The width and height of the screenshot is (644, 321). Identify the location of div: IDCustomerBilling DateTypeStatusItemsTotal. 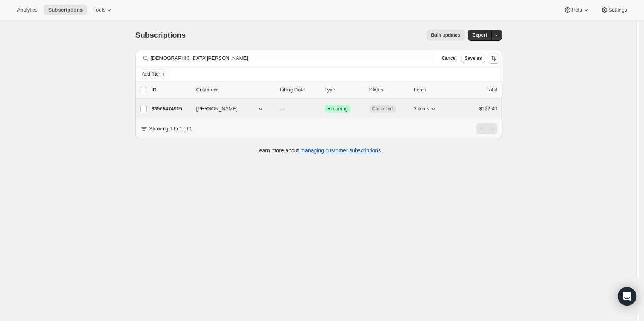
(325, 90).